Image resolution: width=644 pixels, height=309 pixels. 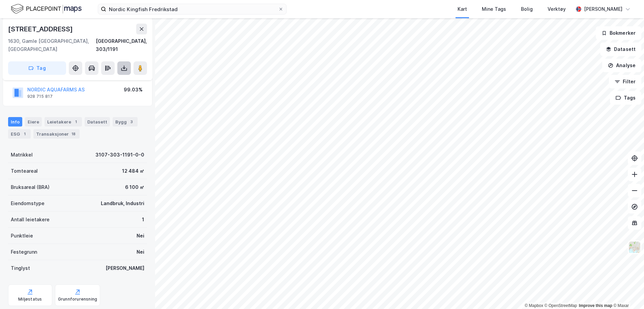 I want to click on div: Bruksareal (BRA), so click(x=30, y=187).